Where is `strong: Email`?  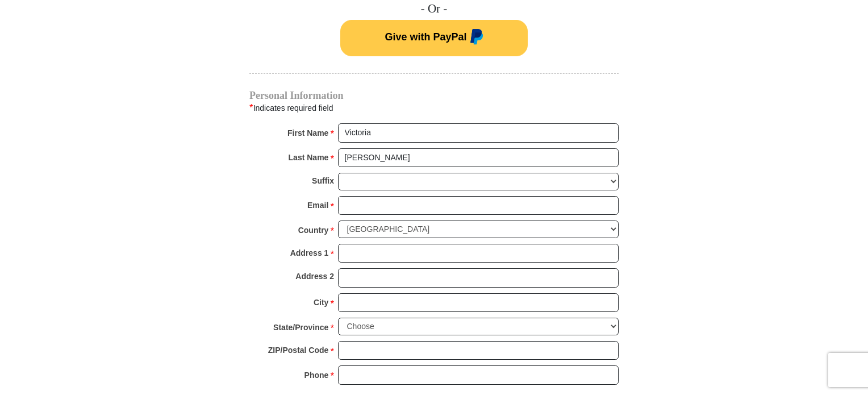 strong: Email is located at coordinates (318, 205).